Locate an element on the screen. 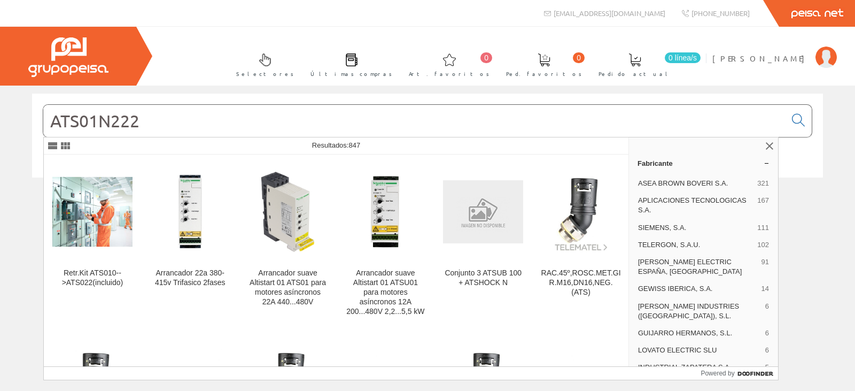 The height and width of the screenshot is (391, 855). div: Retr.Kit ATS010-->ATS022(incluido) is located at coordinates (92, 278).